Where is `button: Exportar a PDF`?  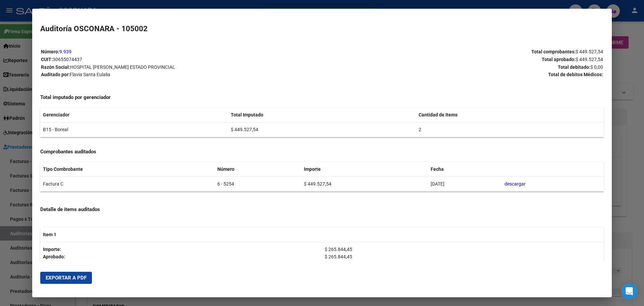
button: Exportar a PDF is located at coordinates (66, 278).